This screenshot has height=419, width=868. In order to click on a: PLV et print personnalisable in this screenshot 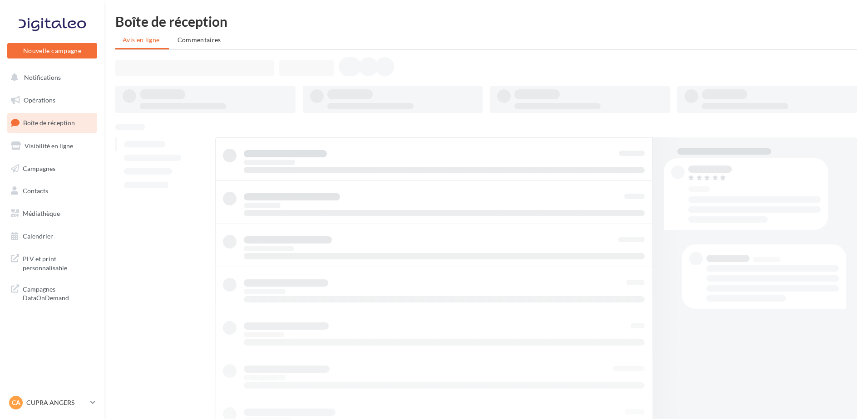, I will do `click(52, 262)`.